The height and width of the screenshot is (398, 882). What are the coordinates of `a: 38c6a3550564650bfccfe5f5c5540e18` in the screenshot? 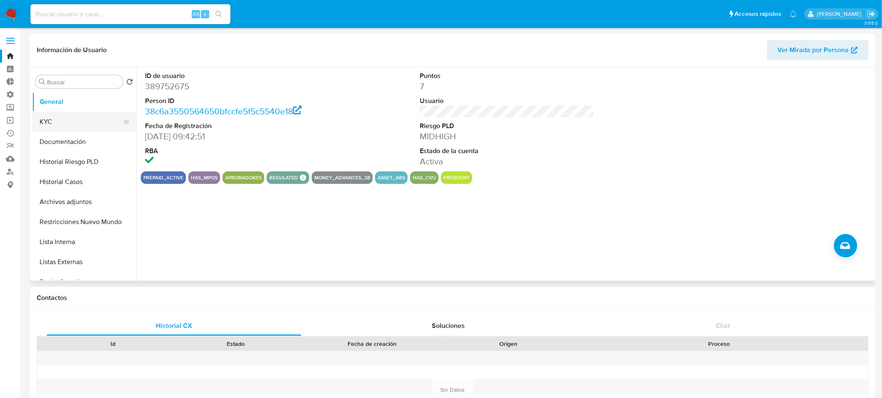 It's located at (223, 111).